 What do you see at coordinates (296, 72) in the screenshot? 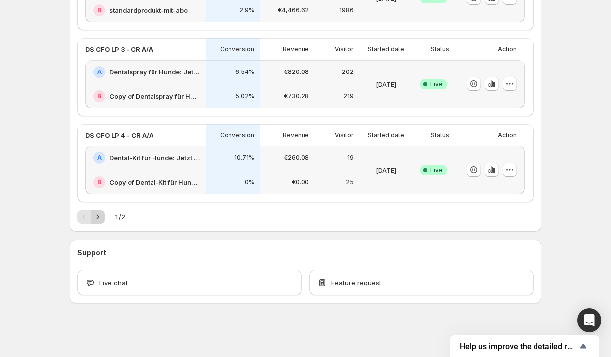
I see `p: €820.08` at bounding box center [296, 72].